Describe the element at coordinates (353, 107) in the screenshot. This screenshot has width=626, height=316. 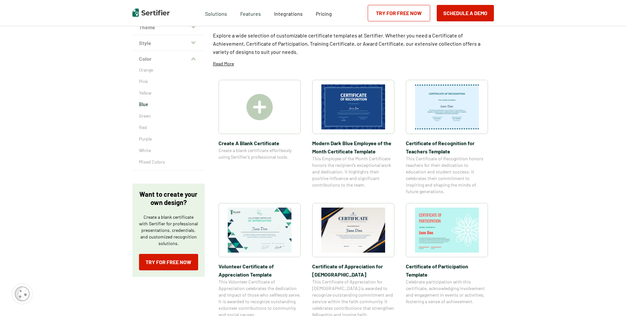
I see `img: Modern Dark Blue Employee of the Month Certificate Template` at that location.